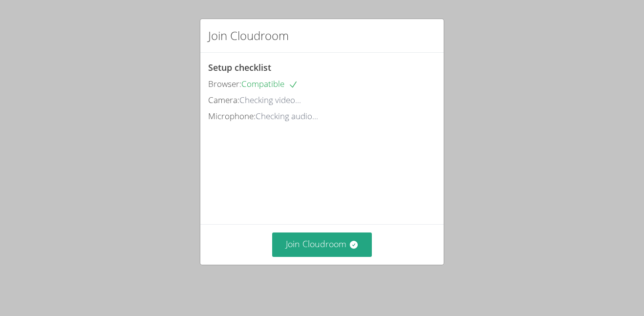  I want to click on span: Compatible, so click(270, 84).